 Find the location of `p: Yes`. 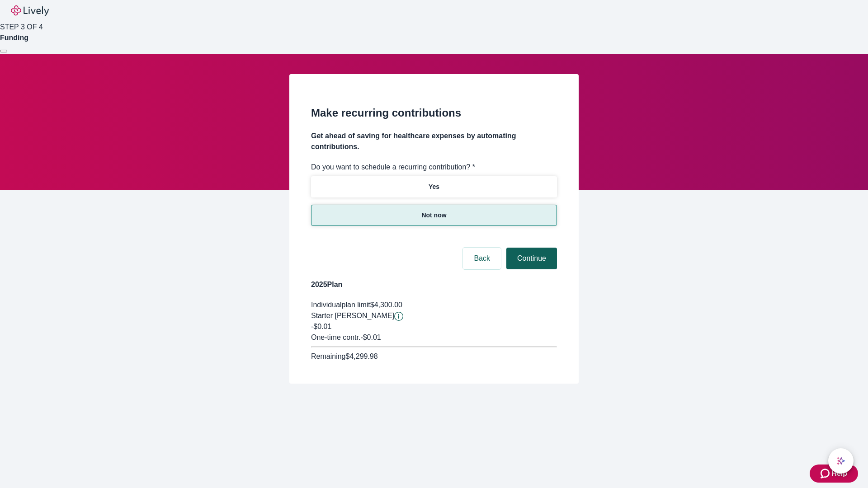

p: Yes is located at coordinates (434, 187).